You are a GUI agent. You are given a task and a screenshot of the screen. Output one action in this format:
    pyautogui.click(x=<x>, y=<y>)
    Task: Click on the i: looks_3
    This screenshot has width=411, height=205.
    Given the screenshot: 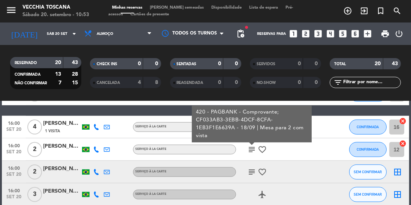 What is the action you would take?
    pyautogui.click(x=318, y=34)
    